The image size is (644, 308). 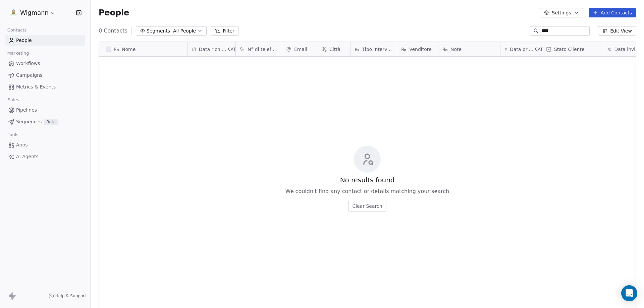 I want to click on div: grid, so click(x=143, y=177).